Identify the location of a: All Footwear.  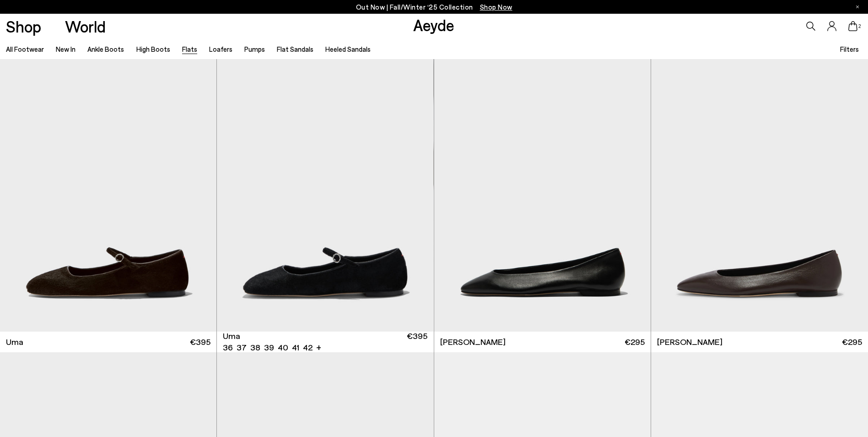
(25, 49).